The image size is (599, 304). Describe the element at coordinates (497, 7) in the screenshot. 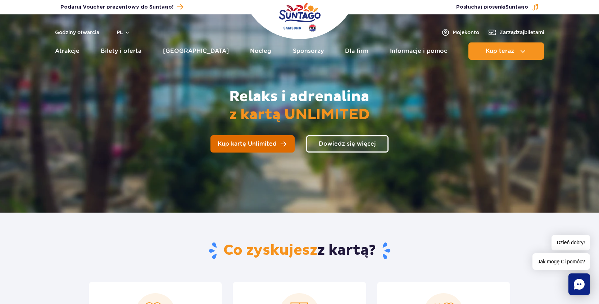

I see `button: Posłuchaj piosenkiSuntago` at that location.